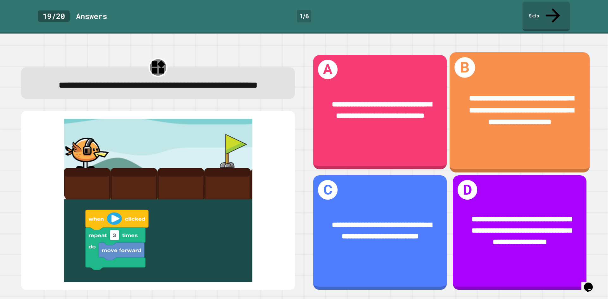 The width and height of the screenshot is (608, 299). Describe the element at coordinates (328, 70) in the screenshot. I see `h1: A` at that location.